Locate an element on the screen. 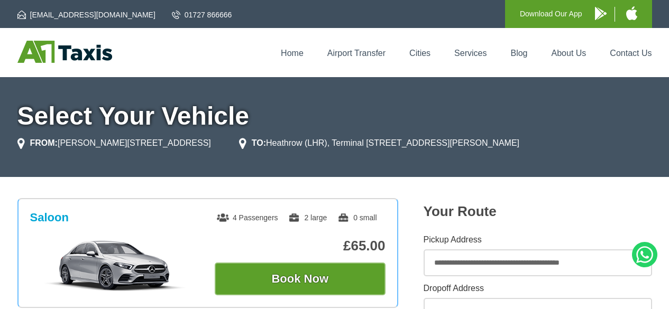 This screenshot has height=309, width=669. img: A1 Taxis iPhone App is located at coordinates (631, 13).